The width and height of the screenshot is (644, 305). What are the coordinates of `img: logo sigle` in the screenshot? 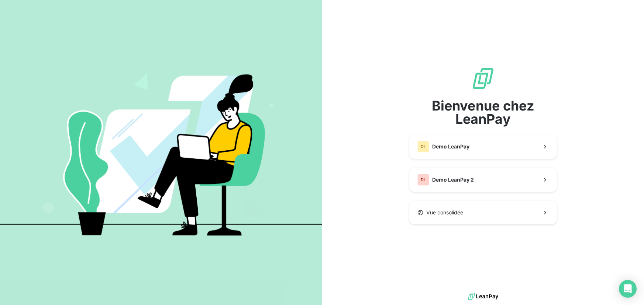 It's located at (483, 78).